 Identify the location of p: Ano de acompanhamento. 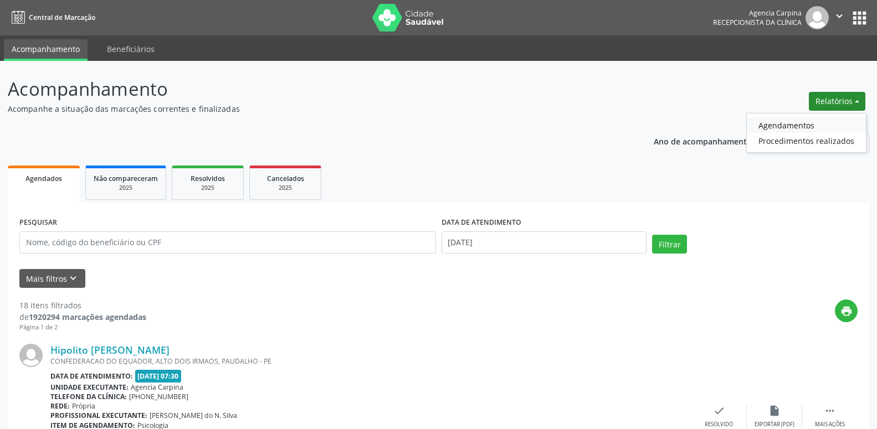
(702, 141).